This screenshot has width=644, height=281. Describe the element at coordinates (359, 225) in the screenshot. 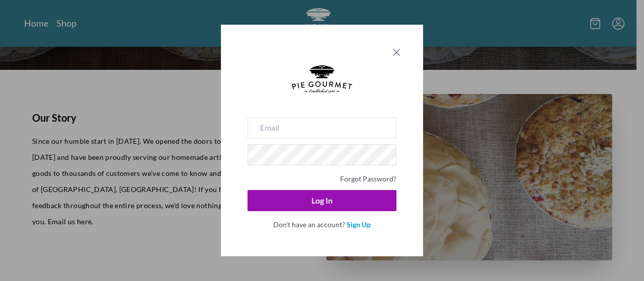

I see `a: Sign Up` at that location.